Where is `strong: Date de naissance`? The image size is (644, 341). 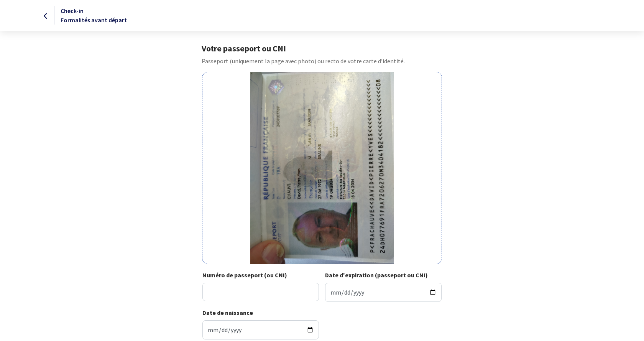 strong: Date de naissance is located at coordinates (227, 312).